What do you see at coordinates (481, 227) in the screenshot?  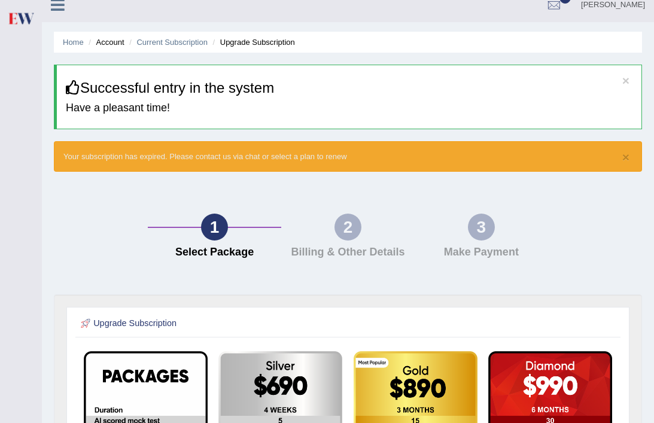 I see `div: 3` at bounding box center [481, 227].